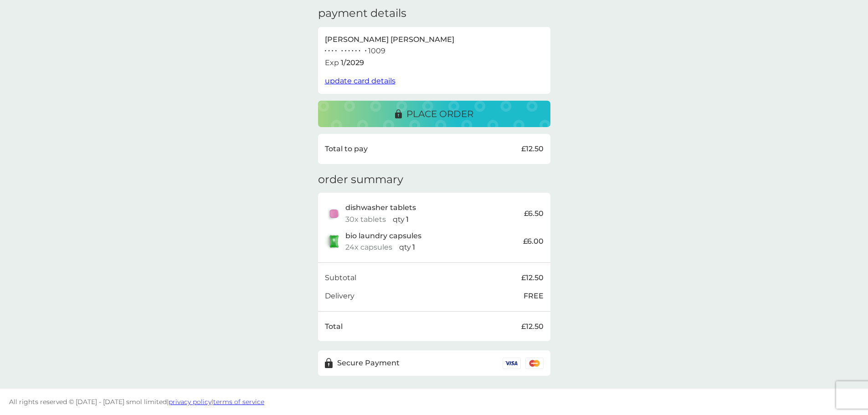 The height and width of the screenshot is (415, 868). What do you see at coordinates (341, 278) in the screenshot?
I see `p: Subtotal` at bounding box center [341, 278].